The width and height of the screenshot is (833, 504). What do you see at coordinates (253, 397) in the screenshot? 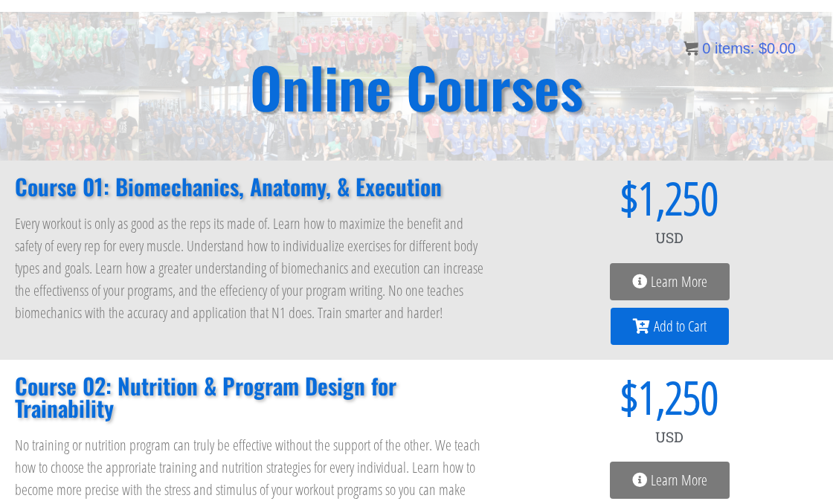
I see `h2: Course 02: Nutrition & Program Design for Trainability` at bounding box center [253, 397].